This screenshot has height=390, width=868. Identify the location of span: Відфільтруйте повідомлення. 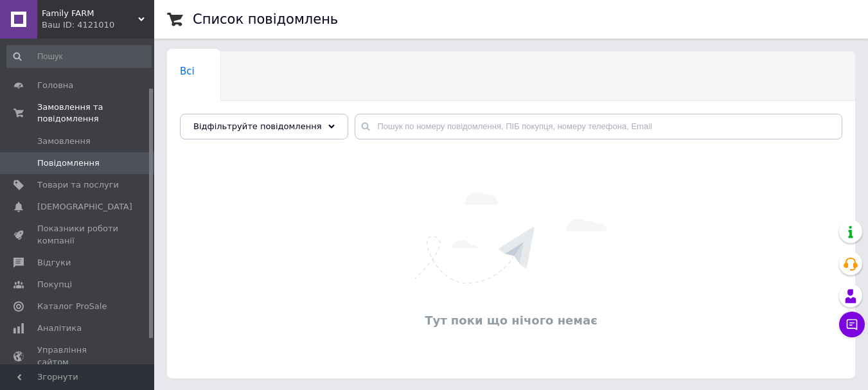
(258, 126).